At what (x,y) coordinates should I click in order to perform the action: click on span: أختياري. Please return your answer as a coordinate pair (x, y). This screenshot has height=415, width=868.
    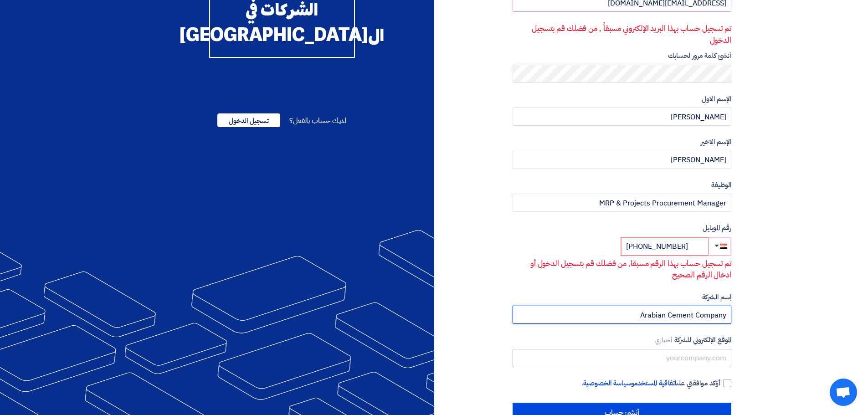
    Looking at the image, I should click on (664, 340).